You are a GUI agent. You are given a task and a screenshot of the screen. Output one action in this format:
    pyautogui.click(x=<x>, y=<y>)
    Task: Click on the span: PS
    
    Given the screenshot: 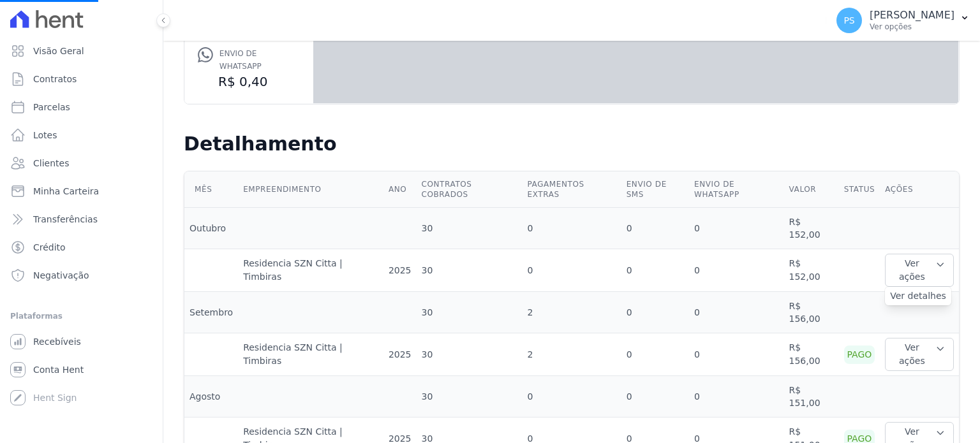 What is the action you would take?
    pyautogui.click(x=849, y=20)
    